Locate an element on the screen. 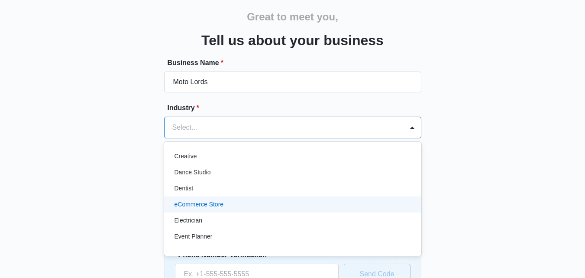  input: e.g. Jane's Plumbing is located at coordinates (293, 82).